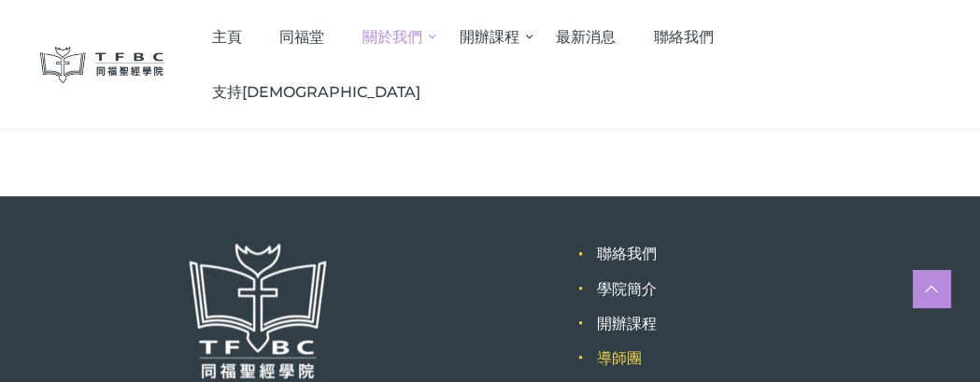 Image resolution: width=980 pixels, height=382 pixels. Describe the element at coordinates (103, 64) in the screenshot. I see `img: 同福聖經學院 TFBC` at that location.